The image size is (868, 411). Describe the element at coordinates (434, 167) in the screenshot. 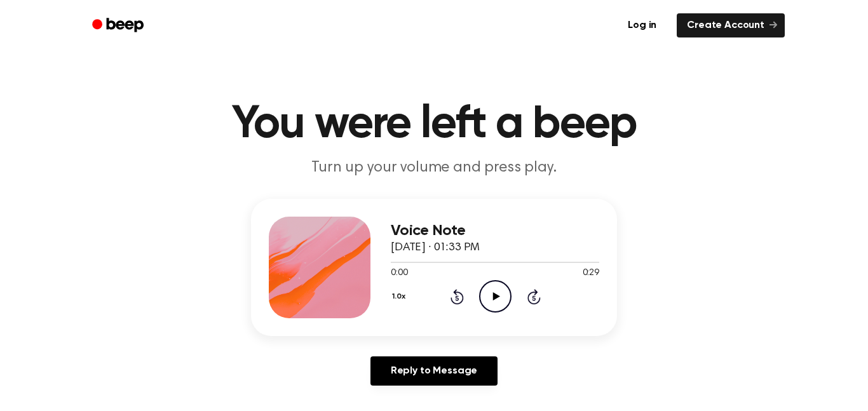

I see `p: Turn up your volume and press play.` at that location.